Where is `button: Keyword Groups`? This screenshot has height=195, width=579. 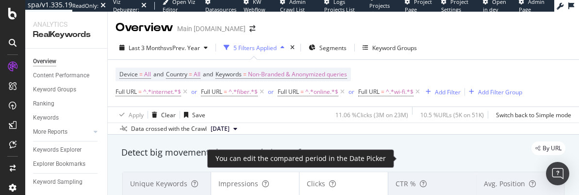 button: Keyword Groups is located at coordinates (390, 48).